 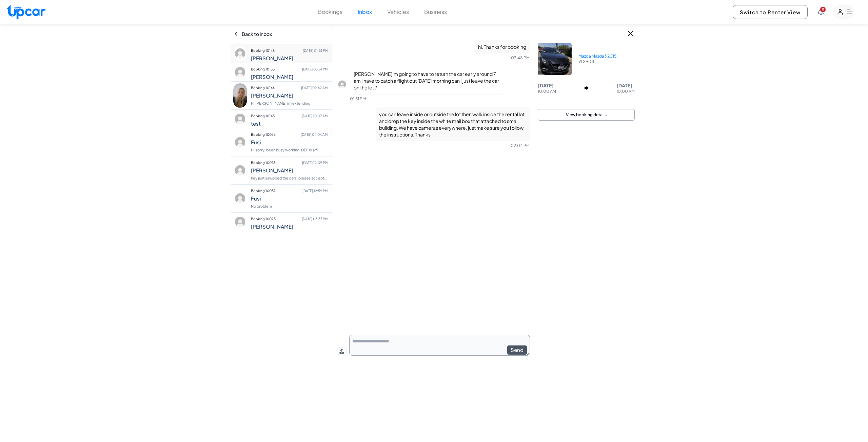 What do you see at coordinates (502, 47) in the screenshot?
I see `p: hi, Thanks for booking` at bounding box center [502, 47].